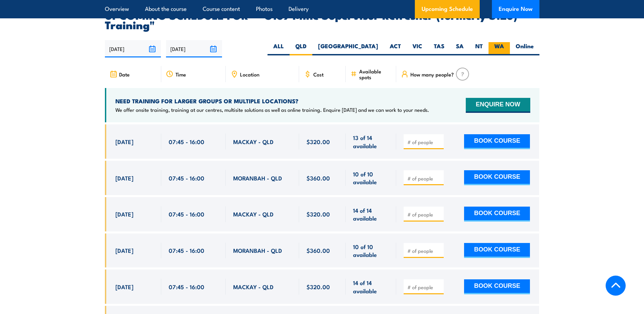  I want to click on span: Time, so click(181, 74).